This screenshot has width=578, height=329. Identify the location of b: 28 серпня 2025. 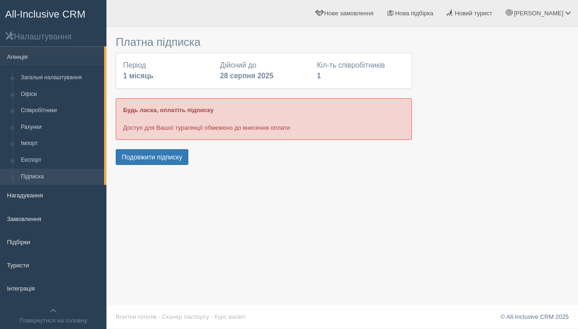
(247, 75).